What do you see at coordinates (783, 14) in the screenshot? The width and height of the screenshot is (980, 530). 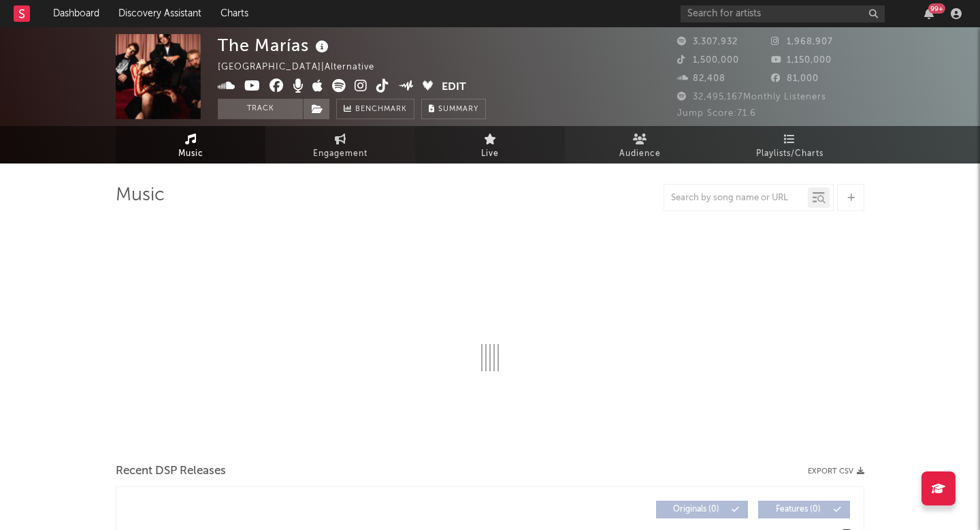 I see `input: Search for artists` at bounding box center [783, 14].